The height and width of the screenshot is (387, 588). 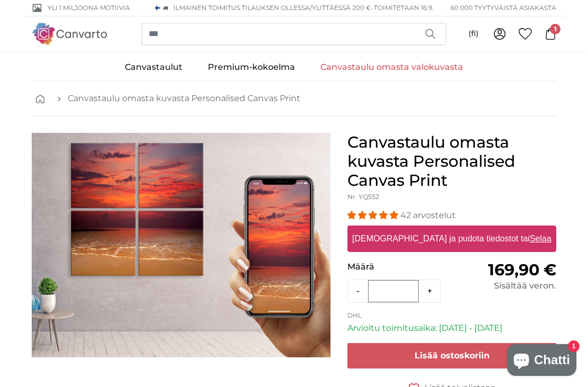 What do you see at coordinates (504, 286) in the screenshot?
I see `div: Sisältää veron.` at bounding box center [504, 286].